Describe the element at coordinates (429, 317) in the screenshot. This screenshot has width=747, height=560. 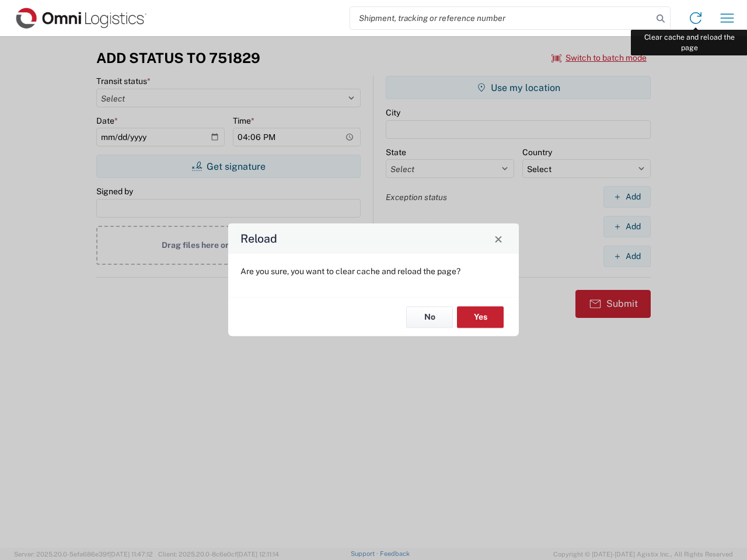
I see `button: No` at that location.